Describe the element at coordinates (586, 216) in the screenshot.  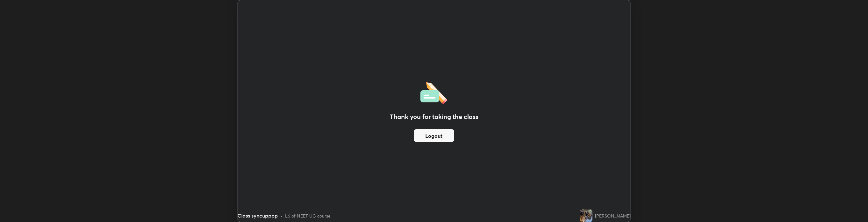
I see `img: d5b3edce846c42f48428f40db643a916.file` at that location.